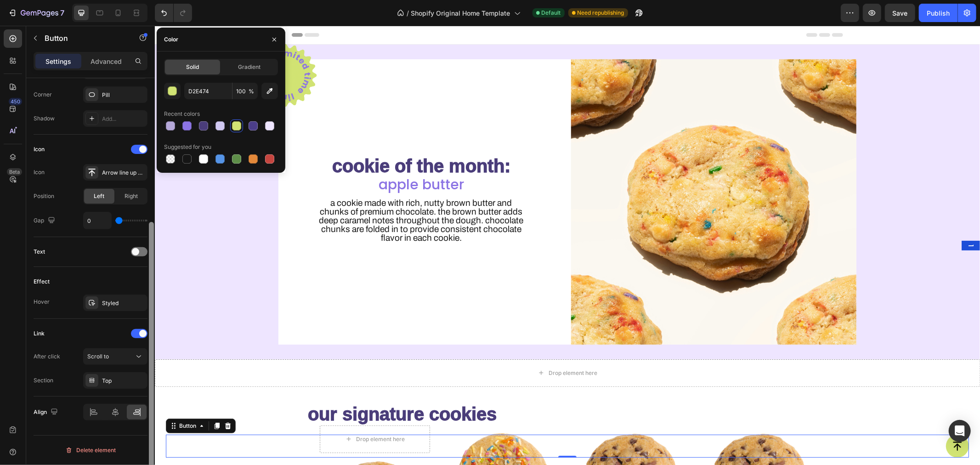 This screenshot has width=980, height=465. I want to click on div: Corner, so click(43, 95).